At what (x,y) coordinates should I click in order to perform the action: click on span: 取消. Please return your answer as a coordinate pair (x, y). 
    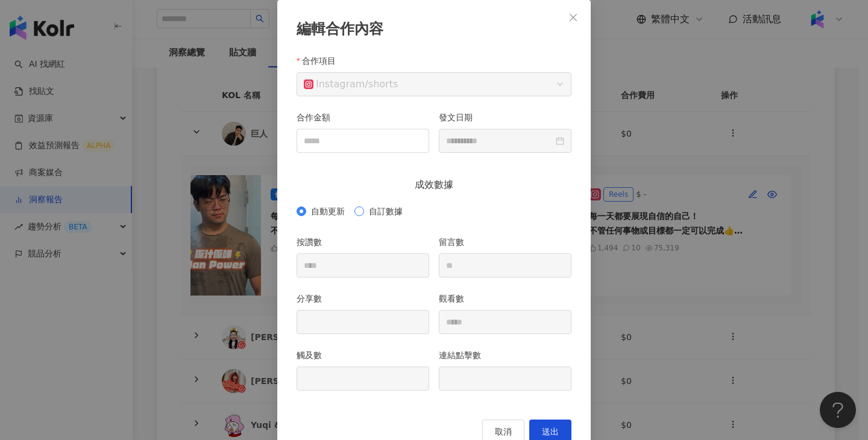
    Looking at the image, I should click on (504, 432).